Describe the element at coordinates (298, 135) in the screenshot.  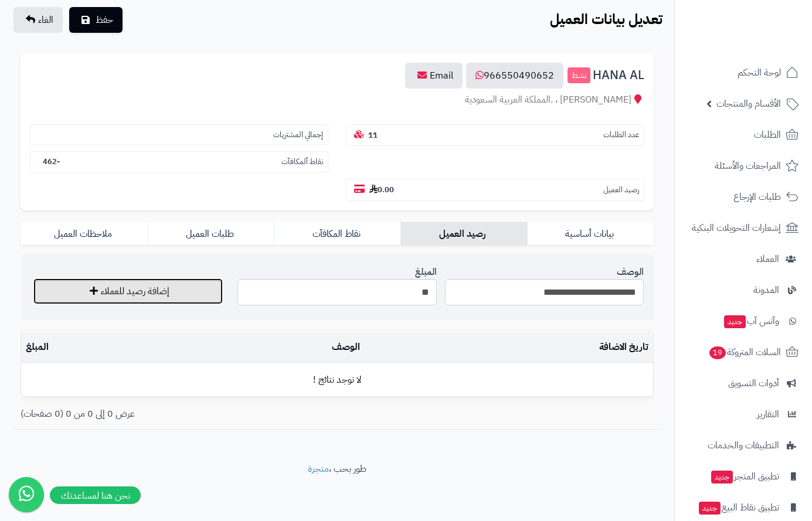
I see `small: إجمالي المشتريات` at that location.